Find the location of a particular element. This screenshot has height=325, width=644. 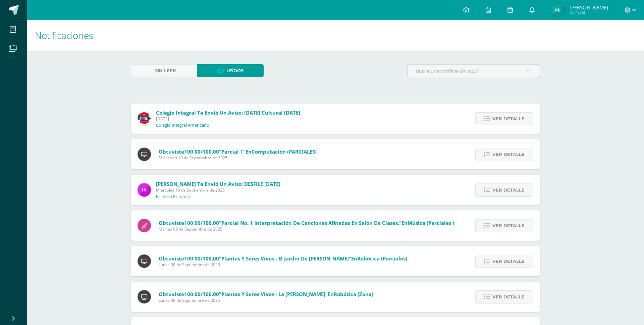

span: Sin leer is located at coordinates (166, 71).